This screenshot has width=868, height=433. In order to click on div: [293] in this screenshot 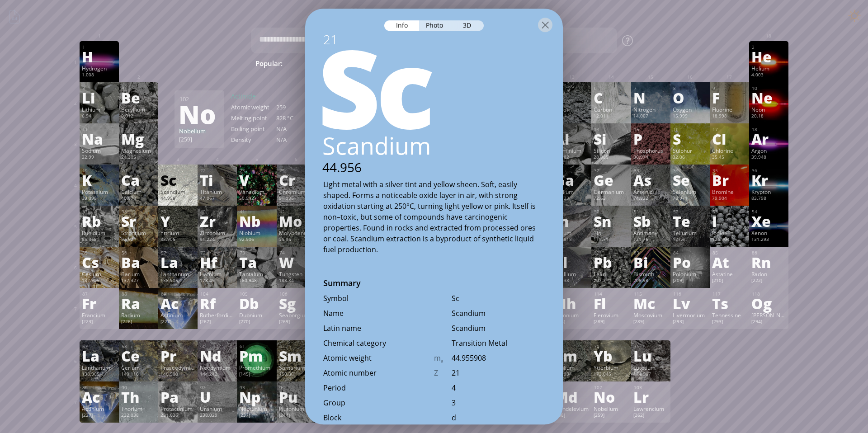, I will do `click(690, 322)`.